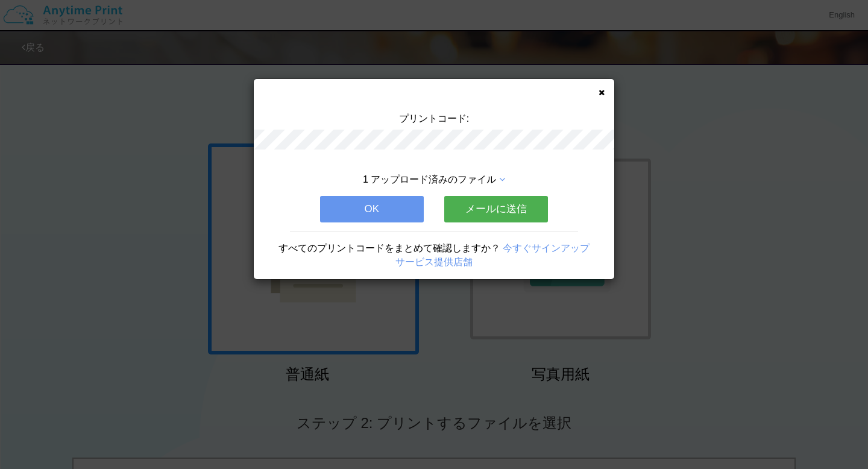 The width and height of the screenshot is (868, 469). Describe the element at coordinates (496, 209) in the screenshot. I see `button: メールに送信` at that location.